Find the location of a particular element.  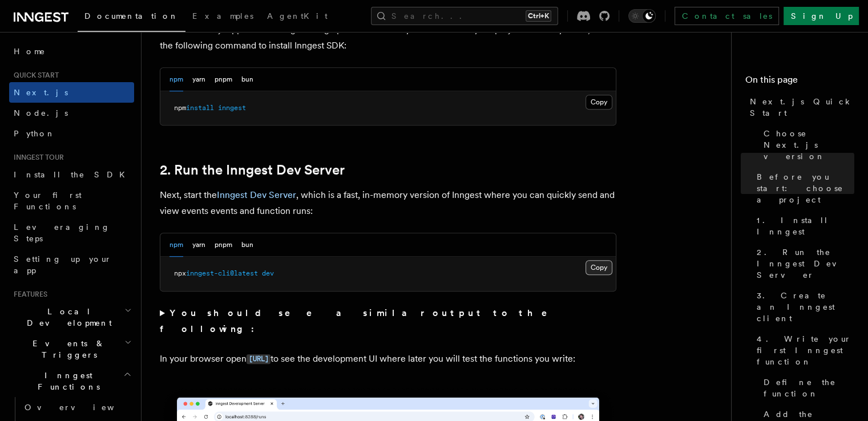

span: Node.js is located at coordinates (40, 113).